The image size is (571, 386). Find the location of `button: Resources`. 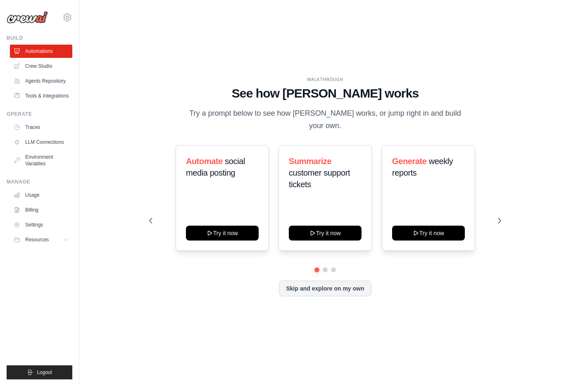

button: Resources is located at coordinates (41, 240).